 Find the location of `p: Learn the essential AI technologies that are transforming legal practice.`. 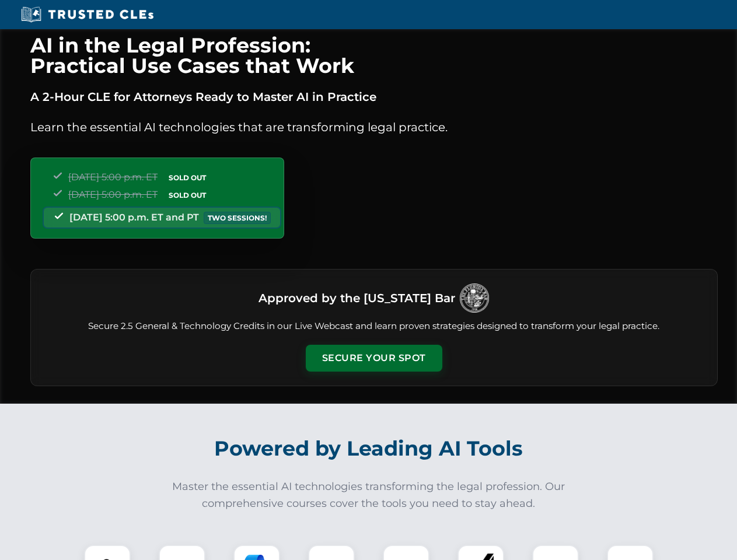

p: Learn the essential AI technologies that are transforming legal practice. is located at coordinates (374, 127).